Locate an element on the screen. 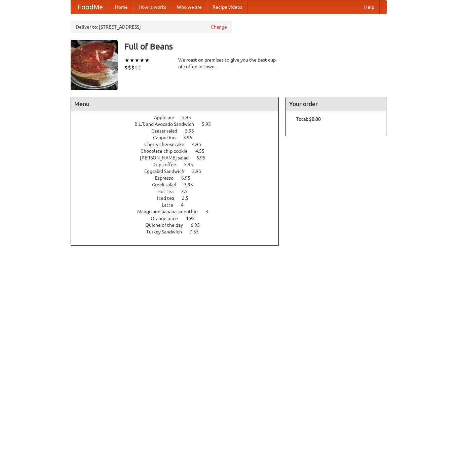 The image size is (457, 476). span: Chocolate chip cookie is located at coordinates (167, 151).